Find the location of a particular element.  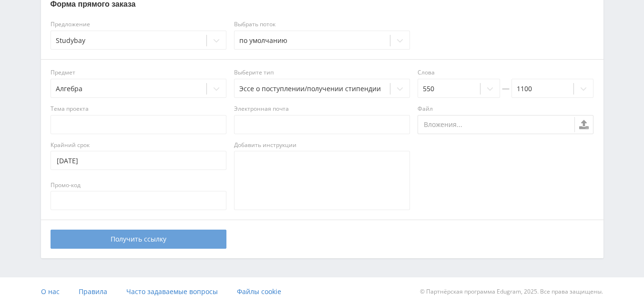

a: Правила is located at coordinates (93, 292).